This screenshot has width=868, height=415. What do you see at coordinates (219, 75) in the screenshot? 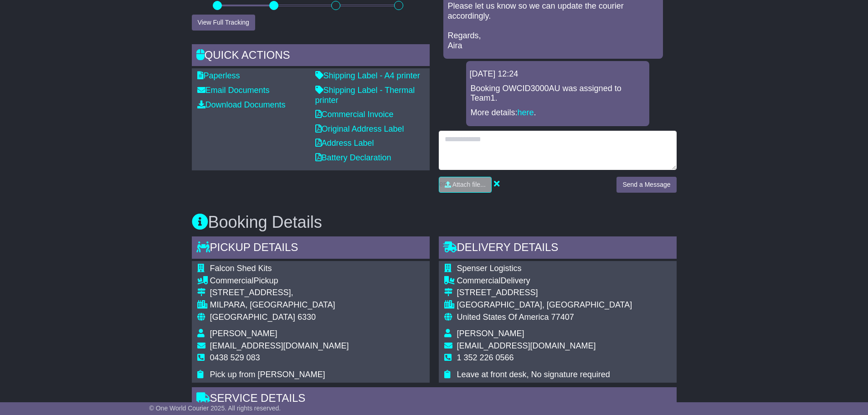
I see `a: Paperless` at bounding box center [219, 75].